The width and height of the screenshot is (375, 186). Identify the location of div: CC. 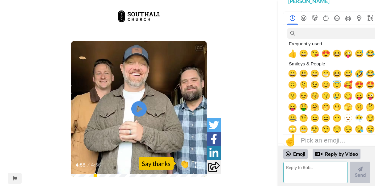
(199, 48).